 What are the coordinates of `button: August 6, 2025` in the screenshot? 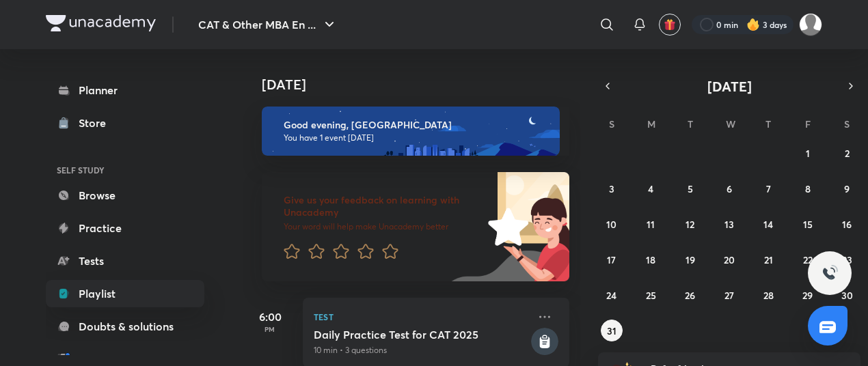 It's located at (729, 188).